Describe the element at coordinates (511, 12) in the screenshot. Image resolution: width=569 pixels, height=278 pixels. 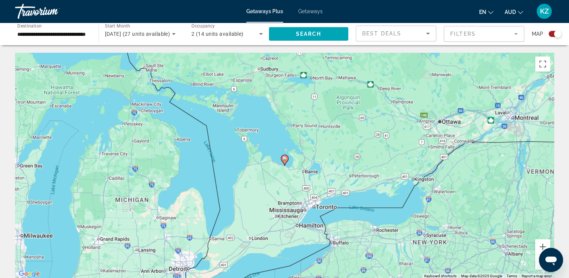
I see `span: AUD` at that location.